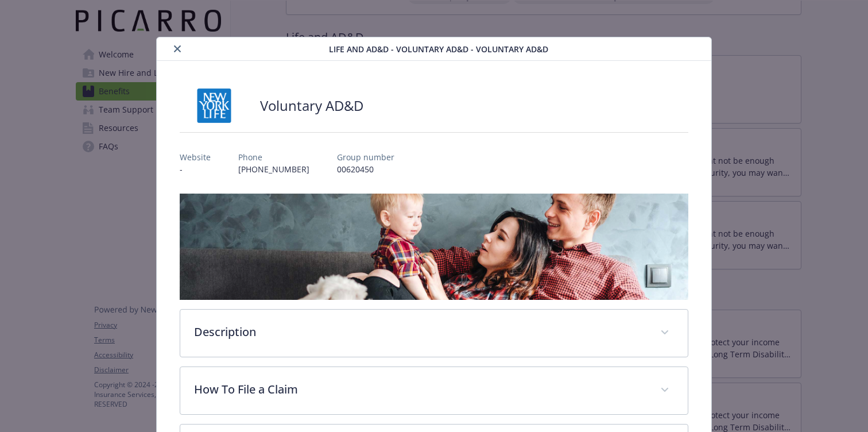 This screenshot has height=432, width=868. What do you see at coordinates (365, 169) in the screenshot?
I see `p: 00620450` at bounding box center [365, 169].